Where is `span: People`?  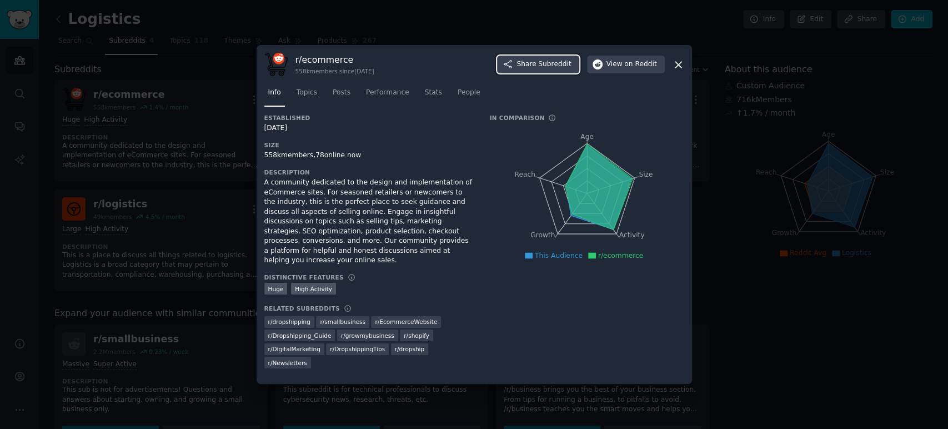
span: People is located at coordinates (469, 93).